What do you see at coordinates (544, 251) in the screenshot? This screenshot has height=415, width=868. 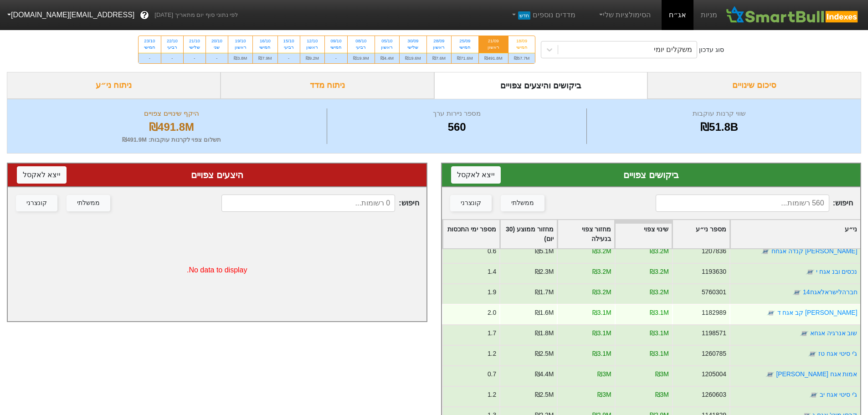 I see `div: ₪5.1M` at bounding box center [544, 251].